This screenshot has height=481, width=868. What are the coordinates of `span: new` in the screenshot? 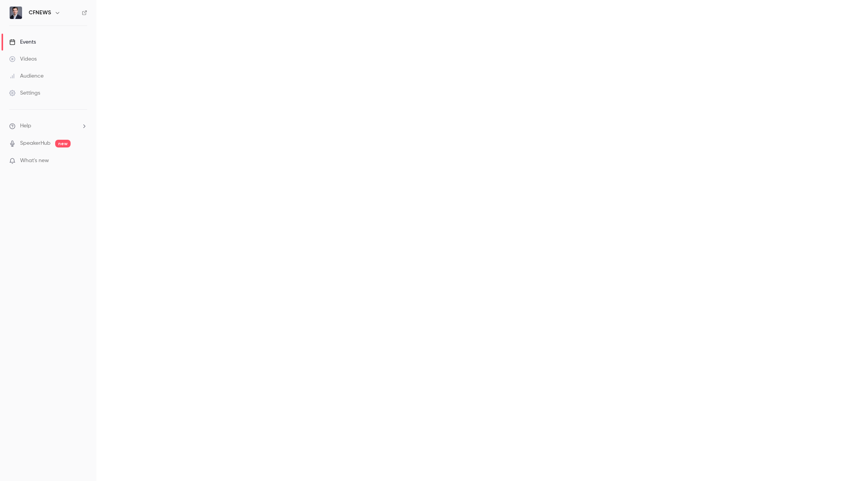 It's located at (63, 144).